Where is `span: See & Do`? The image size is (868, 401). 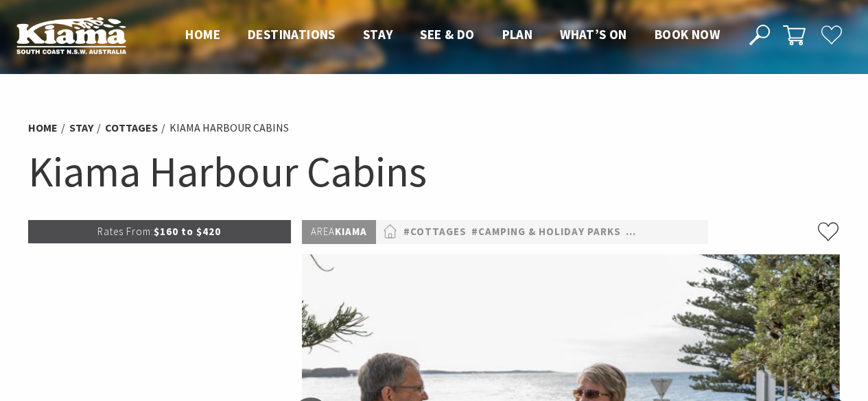
span: See & Do is located at coordinates (446, 35).